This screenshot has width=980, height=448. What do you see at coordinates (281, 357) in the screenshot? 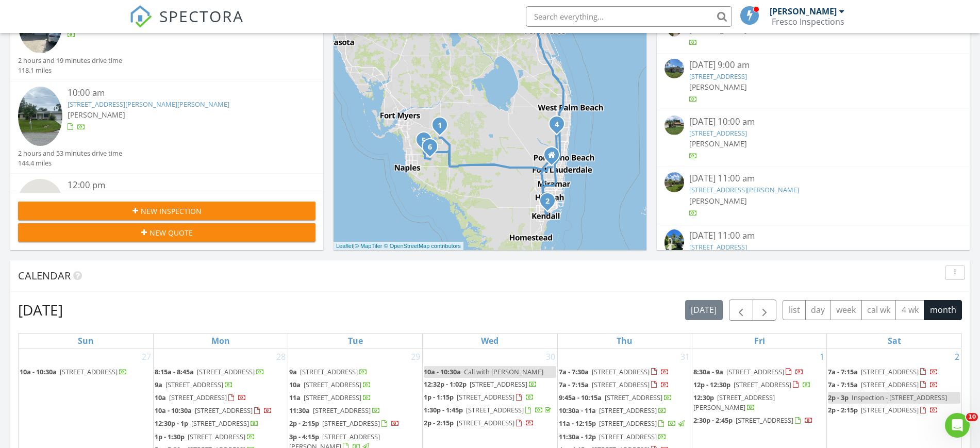
I see `a: Go to July 28, 2025` at bounding box center [281, 357].